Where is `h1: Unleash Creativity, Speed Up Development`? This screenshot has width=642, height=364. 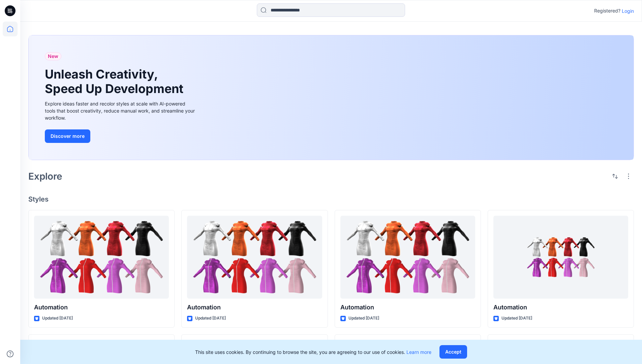
h1: Unleash Creativity, Speed Up Development is located at coordinates (116, 82).